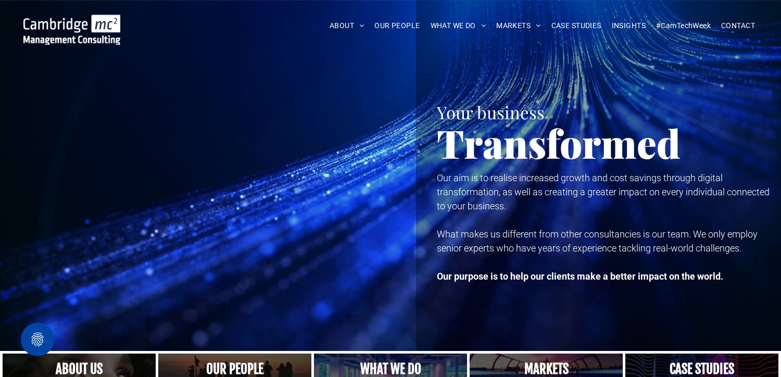  I want to click on span: Your business, so click(491, 112).